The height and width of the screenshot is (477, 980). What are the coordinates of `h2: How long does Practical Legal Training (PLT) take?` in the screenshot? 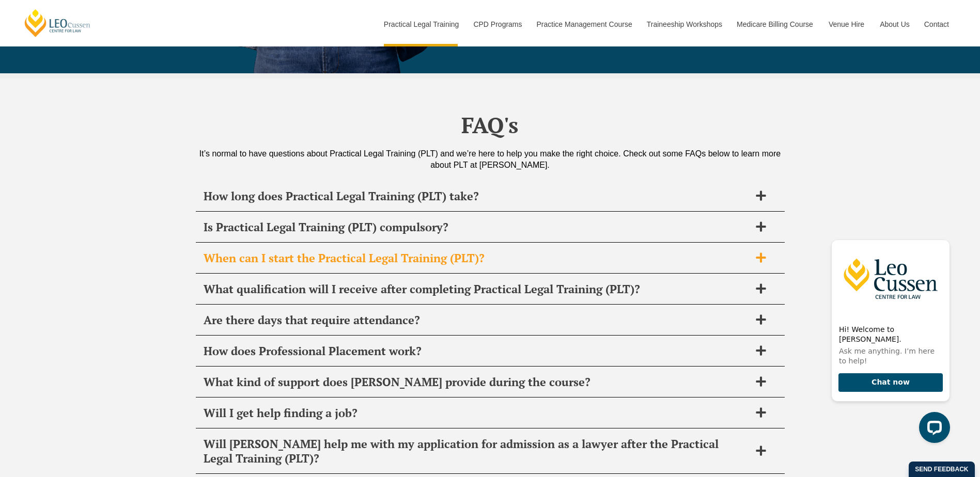 It's located at (477, 197).